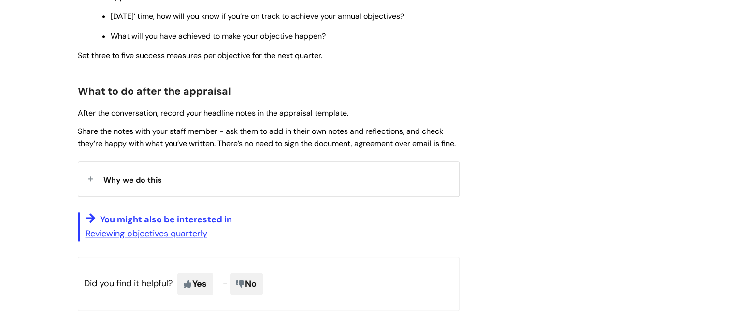 Image resolution: width=735 pixels, height=336 pixels. Describe the element at coordinates (195, 284) in the screenshot. I see `span: Yes` at that location.